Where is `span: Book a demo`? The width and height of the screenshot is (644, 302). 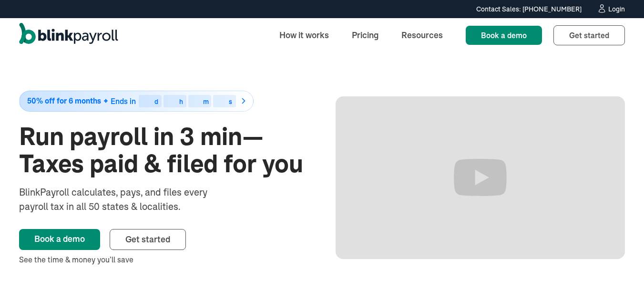
span: Book a demo is located at coordinates (504, 35).